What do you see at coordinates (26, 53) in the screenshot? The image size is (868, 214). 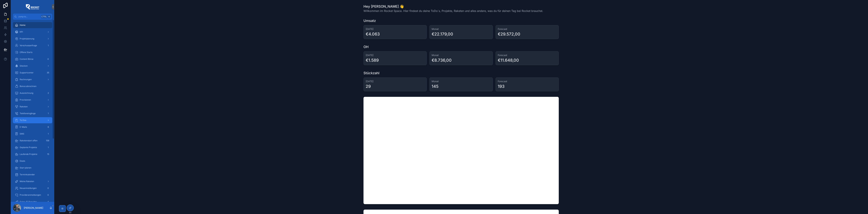 I see `span: Offene Starts` at bounding box center [26, 53].